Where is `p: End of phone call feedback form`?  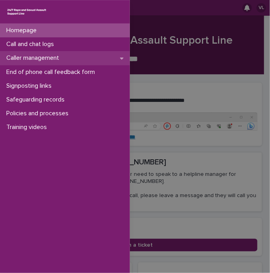 p: End of phone call feedback form is located at coordinates (52, 72).